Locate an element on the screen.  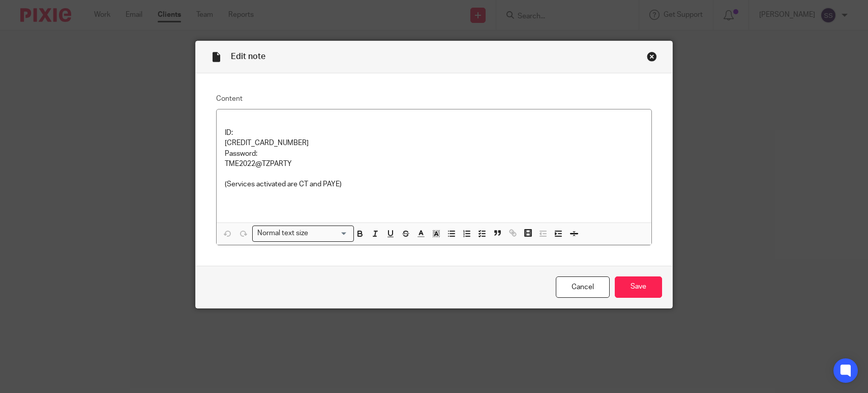
span: Edit note is located at coordinates (248, 57).